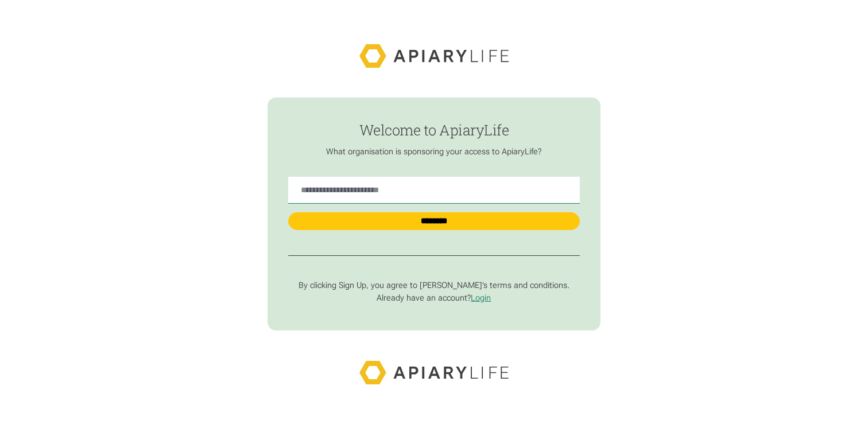 This screenshot has height=432, width=868. Describe the element at coordinates (434, 299) in the screenshot. I see `p: Already have an account?` at that location.